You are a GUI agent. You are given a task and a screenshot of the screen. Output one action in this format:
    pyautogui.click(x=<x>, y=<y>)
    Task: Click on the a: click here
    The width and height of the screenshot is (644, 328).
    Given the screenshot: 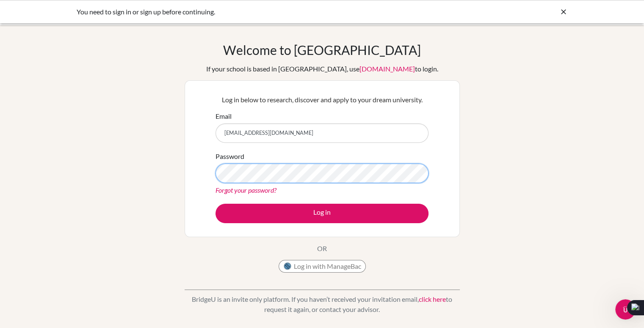 What is the action you would take?
    pyautogui.click(x=433, y=299)
    